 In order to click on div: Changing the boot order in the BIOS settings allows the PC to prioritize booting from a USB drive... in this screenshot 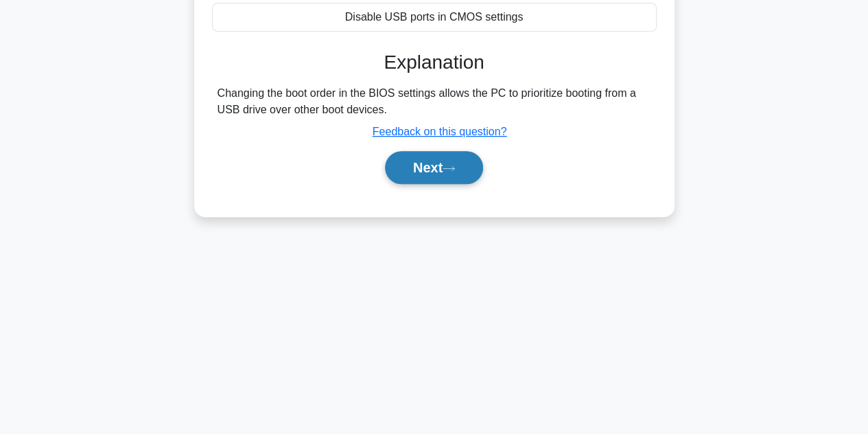, I will do `click(435, 102)`.